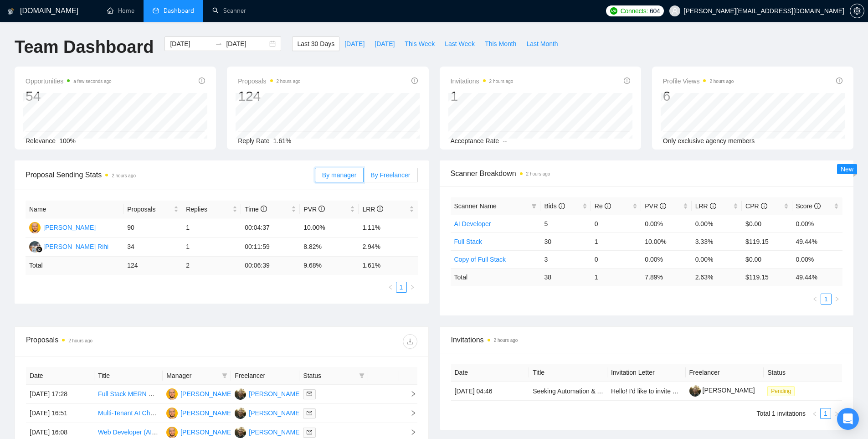  Describe the element at coordinates (388, 247) in the screenshot. I see `td: 2.94%` at that location.